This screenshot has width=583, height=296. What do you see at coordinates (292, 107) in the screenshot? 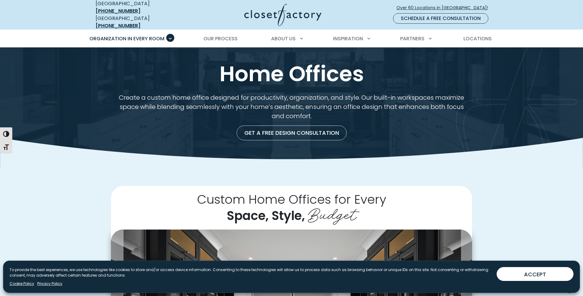
I see `p: Create a custom home office designed for productivity, organization, and style. Our built-in work...` at bounding box center [292, 107].